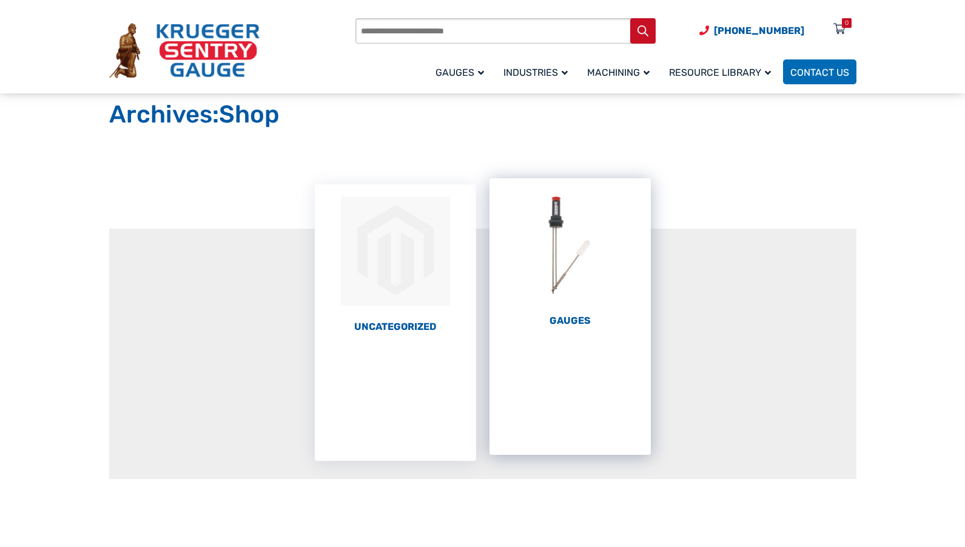 This screenshot has width=965, height=547. Describe the element at coordinates (460, 72) in the screenshot. I see `span: Gauges` at that location.